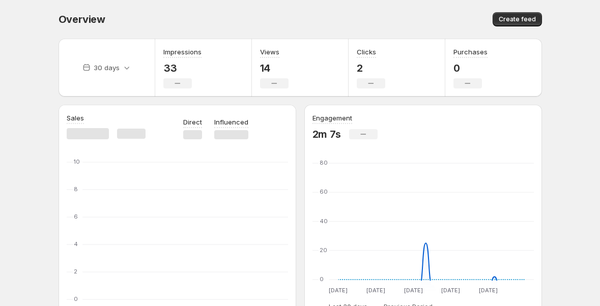 This screenshot has width=600, height=306. Describe the element at coordinates (470, 52) in the screenshot. I see `h3: Purchases` at that location.